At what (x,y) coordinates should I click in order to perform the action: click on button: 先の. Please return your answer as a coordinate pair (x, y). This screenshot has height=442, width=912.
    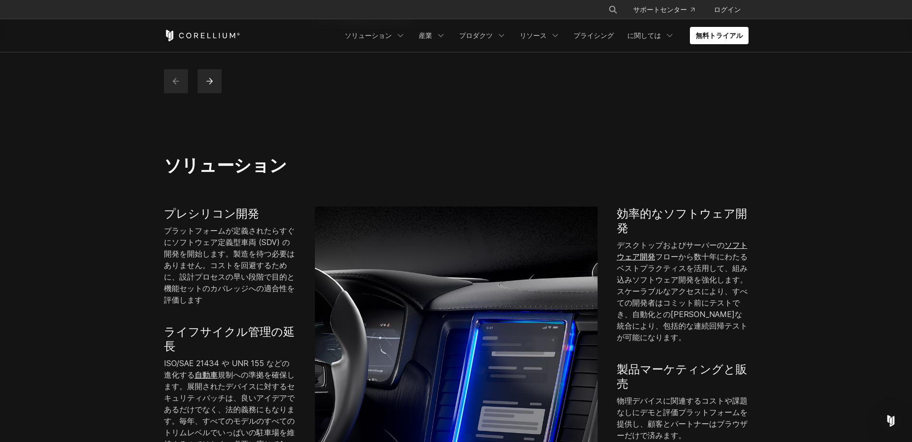
    Looking at the image, I should click on (176, 81).